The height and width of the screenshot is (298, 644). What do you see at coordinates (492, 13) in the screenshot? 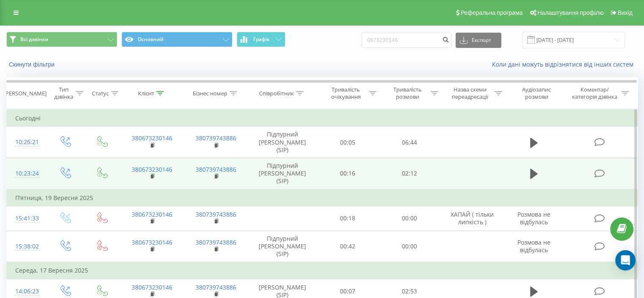
I see `span: Реферальна програма` at bounding box center [492, 13].